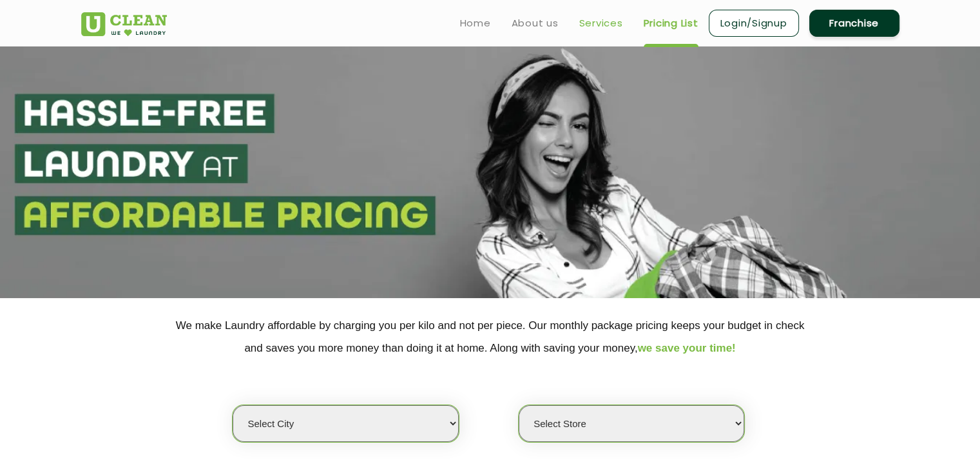 This screenshot has width=980, height=471. Describe the element at coordinates (855, 23) in the screenshot. I see `a: Franchise` at that location.